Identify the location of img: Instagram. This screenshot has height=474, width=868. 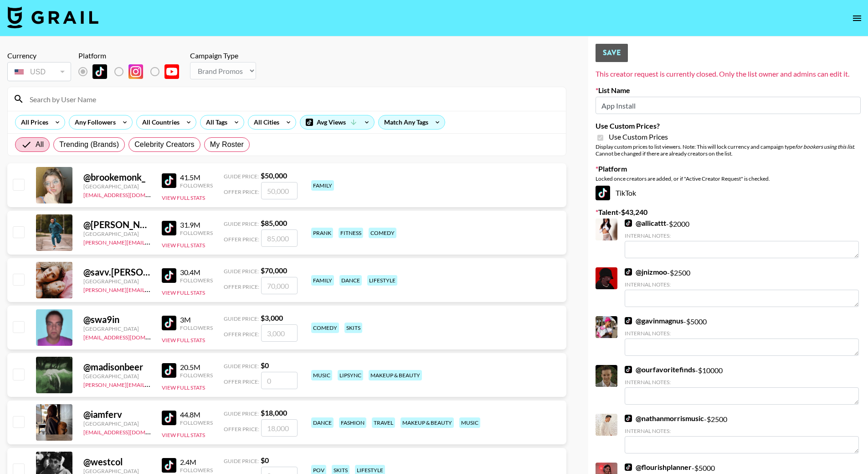
(136, 71).